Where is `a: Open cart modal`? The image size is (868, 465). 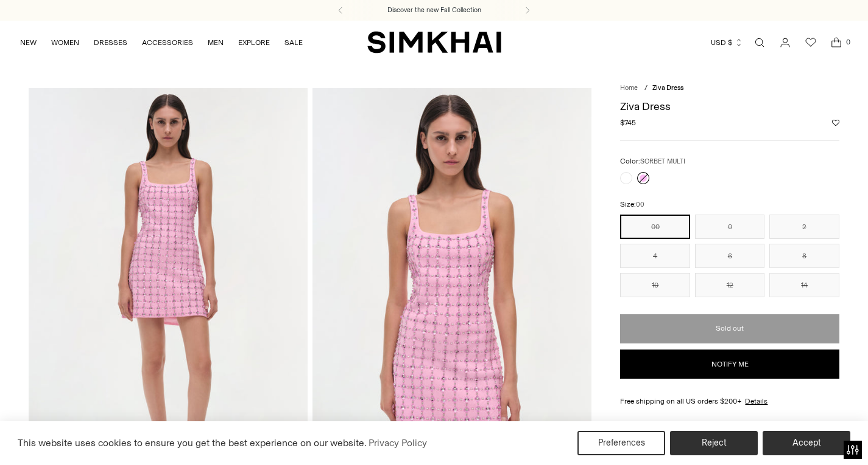 a: Open cart modal is located at coordinates (836, 42).